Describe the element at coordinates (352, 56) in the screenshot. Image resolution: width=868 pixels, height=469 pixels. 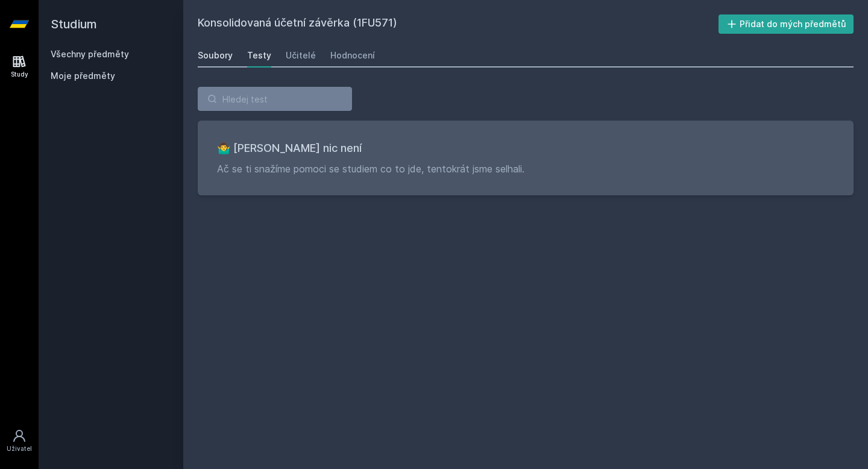
I see `div: Hodnocení` at that location.